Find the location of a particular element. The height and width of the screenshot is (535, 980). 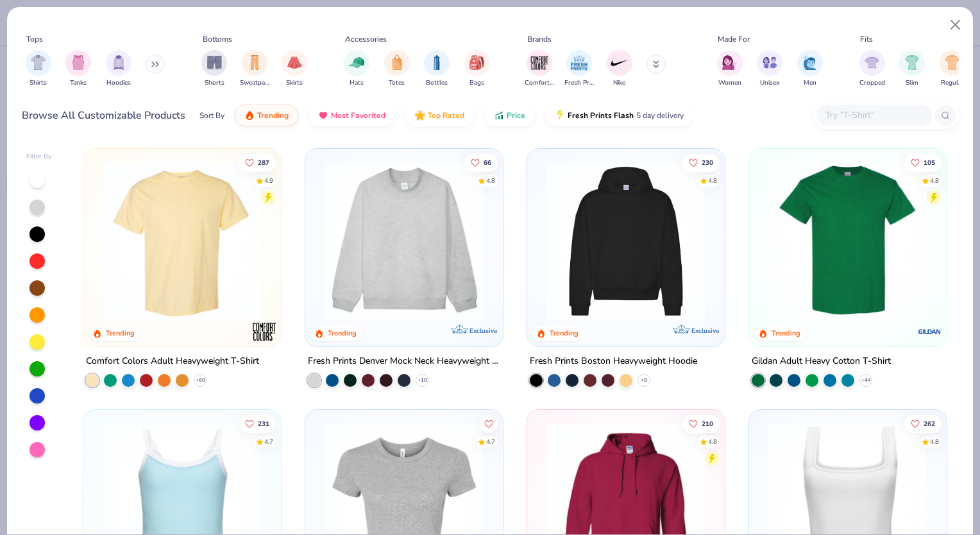

img: f5d85501-0dbb-4ee4-b115-c08fa3845d83 is located at coordinates (404, 241).